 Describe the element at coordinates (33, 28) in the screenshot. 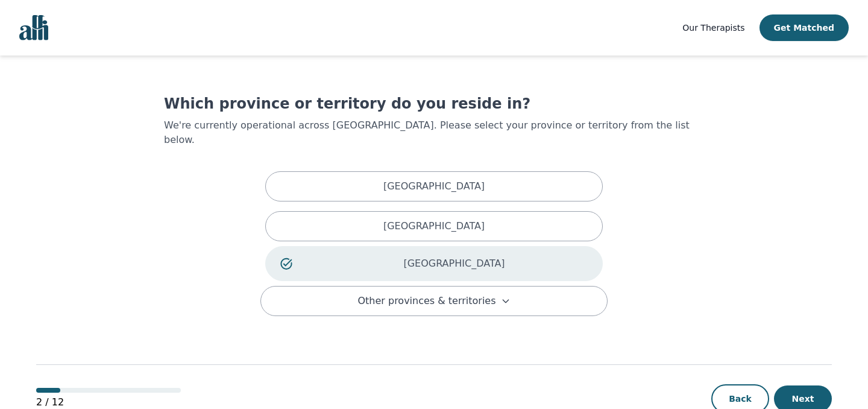

I see `img: alli logo` at that location.